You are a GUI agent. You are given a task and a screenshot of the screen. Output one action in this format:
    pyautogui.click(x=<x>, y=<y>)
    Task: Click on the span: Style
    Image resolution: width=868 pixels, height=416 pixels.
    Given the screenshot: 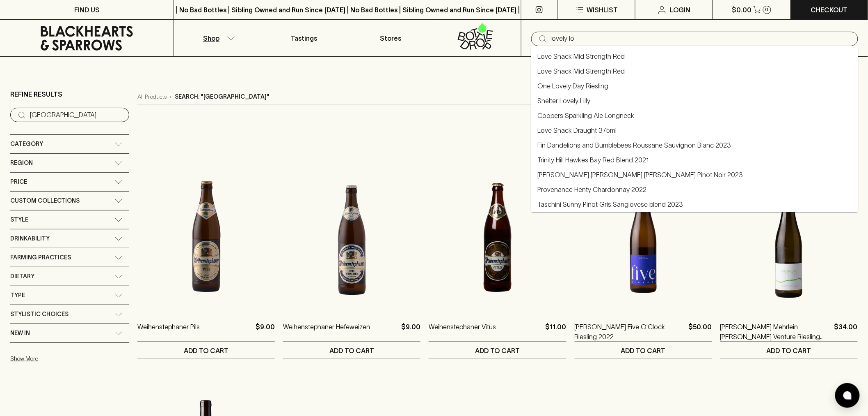 What is the action you would take?
    pyautogui.click(x=19, y=219)
    